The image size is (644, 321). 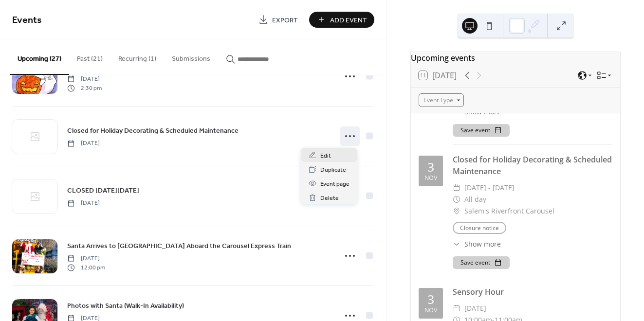 What do you see at coordinates (333, 170) in the screenshot?
I see `span: Duplicate` at bounding box center [333, 170].